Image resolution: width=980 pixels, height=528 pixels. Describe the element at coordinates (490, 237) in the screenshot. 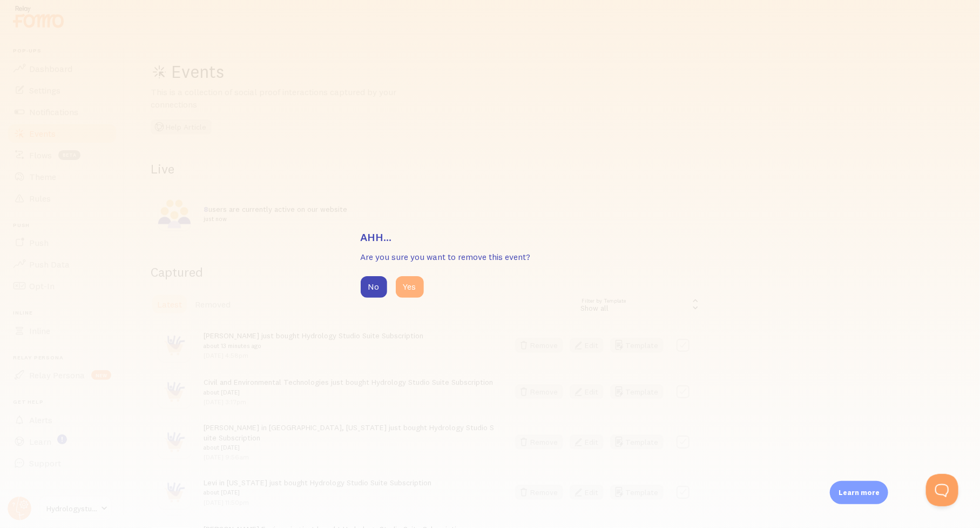

I see `h3: Ahh...` at that location.